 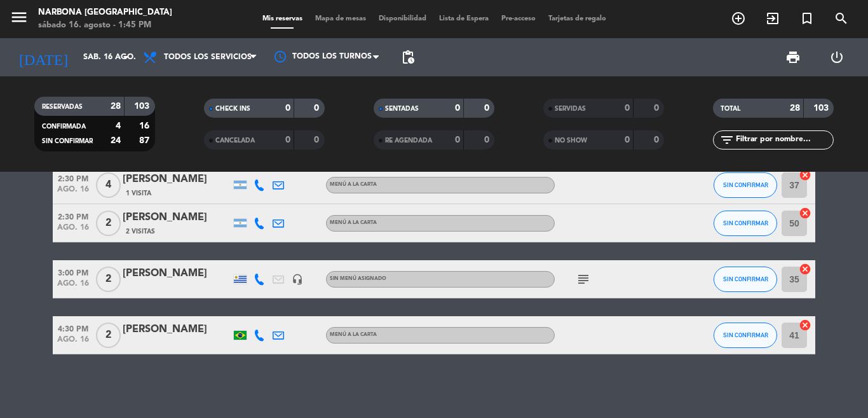 I want to click on i: headset_mic, so click(x=298, y=279).